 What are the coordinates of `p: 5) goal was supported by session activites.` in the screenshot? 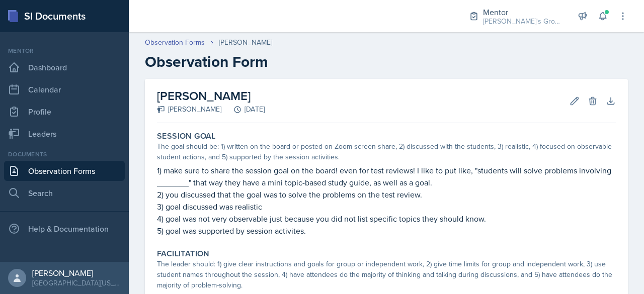 It's located at (387, 231).